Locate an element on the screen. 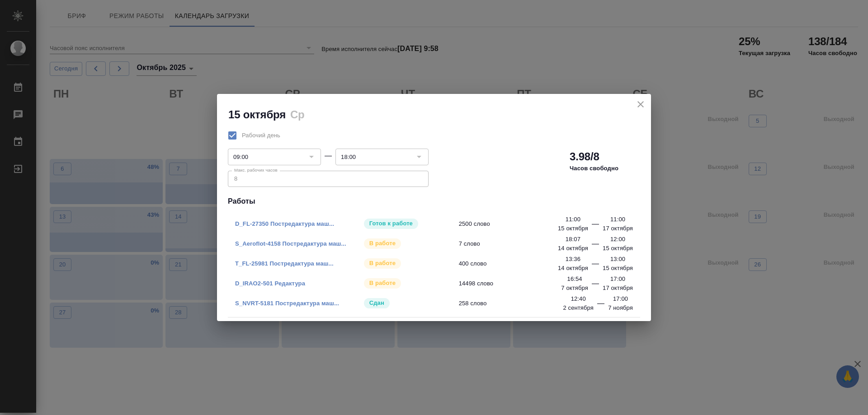 The width and height of the screenshot is (868, 415). span: 7 слово is located at coordinates (522, 244).